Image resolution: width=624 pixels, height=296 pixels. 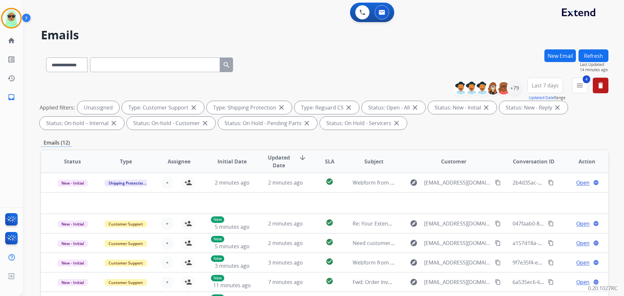 What do you see at coordinates (11, 78) in the screenshot?
I see `mat-icon: history` at bounding box center [11, 78].